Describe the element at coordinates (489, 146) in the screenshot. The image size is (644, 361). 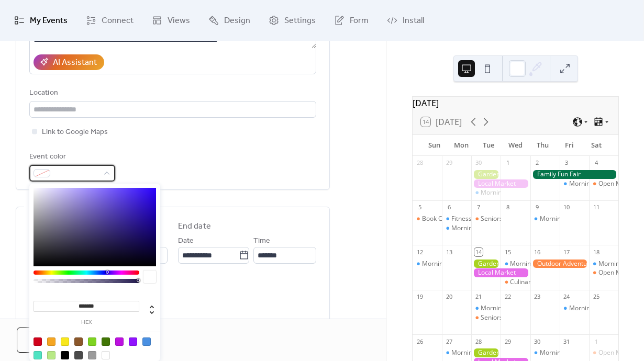
I see `div: Tue` at that location.